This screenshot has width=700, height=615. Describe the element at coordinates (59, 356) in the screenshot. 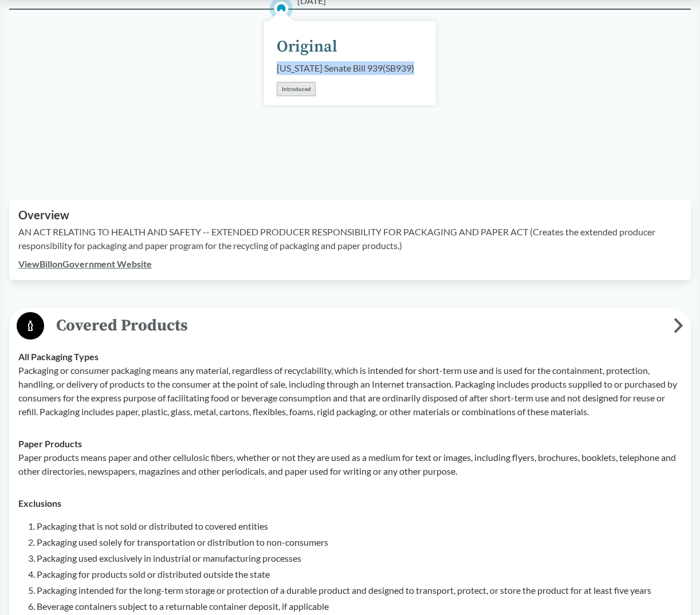

I see `strong: All Packaging Types` at that location.